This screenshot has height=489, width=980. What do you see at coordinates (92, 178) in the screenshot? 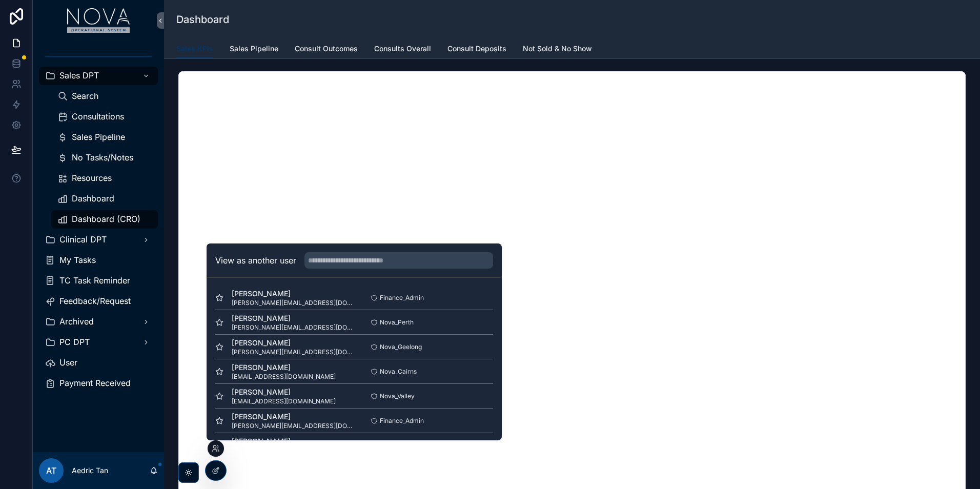
I see `span: Resources` at bounding box center [92, 178].